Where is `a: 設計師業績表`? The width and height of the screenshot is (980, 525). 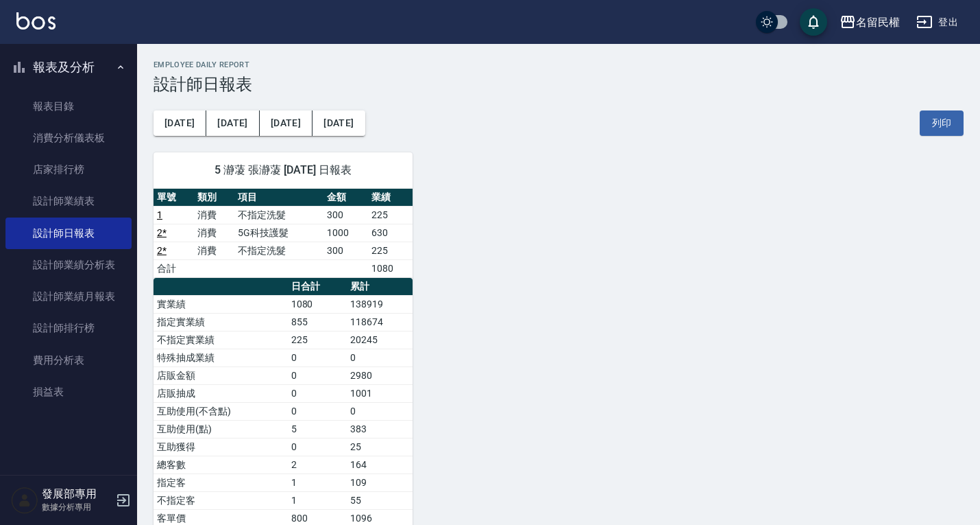
a: 設計師業績表 is located at coordinates (69, 201).